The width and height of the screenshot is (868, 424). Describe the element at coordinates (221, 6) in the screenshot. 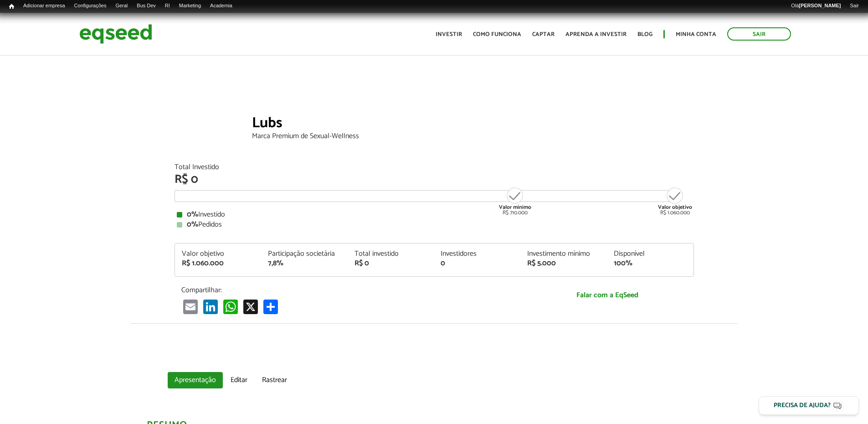

I see `a: Academia` at that location.